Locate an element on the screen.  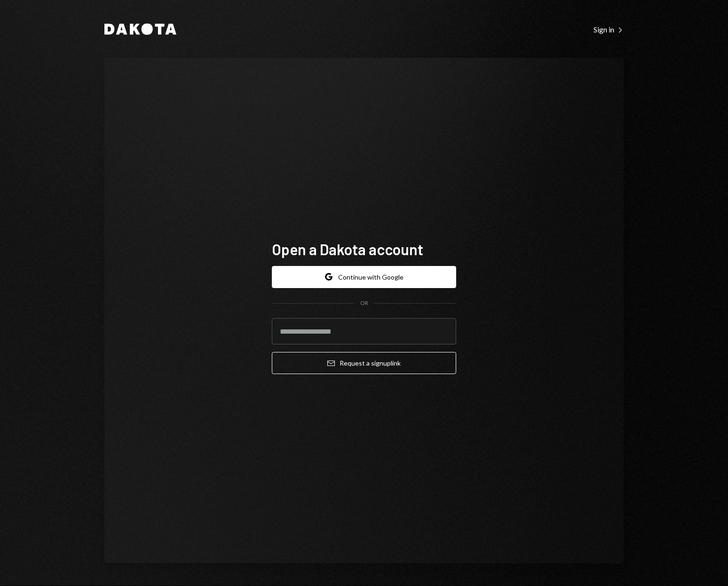
div: Sign in is located at coordinates (609, 30).